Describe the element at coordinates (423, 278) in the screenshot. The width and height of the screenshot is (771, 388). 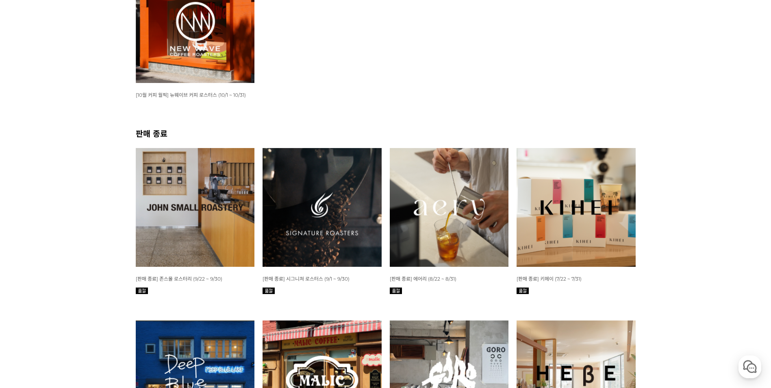
I see `a: [판매 종료] 에어리 (8/22 ~ 8/31)` at that location.